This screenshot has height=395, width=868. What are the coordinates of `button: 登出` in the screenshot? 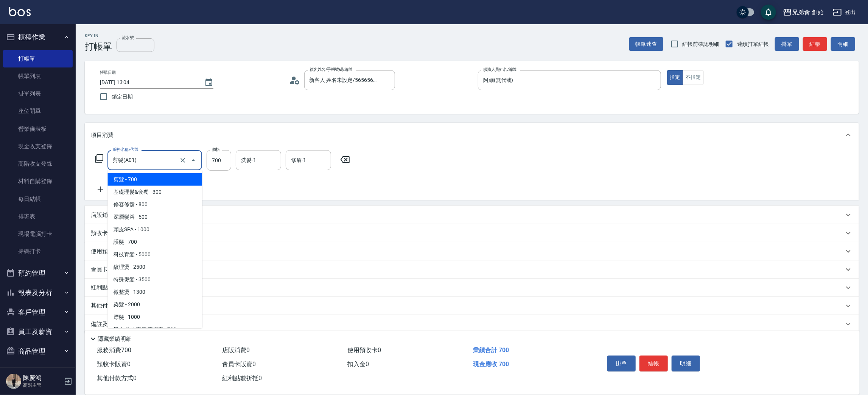 It's located at (844, 12).